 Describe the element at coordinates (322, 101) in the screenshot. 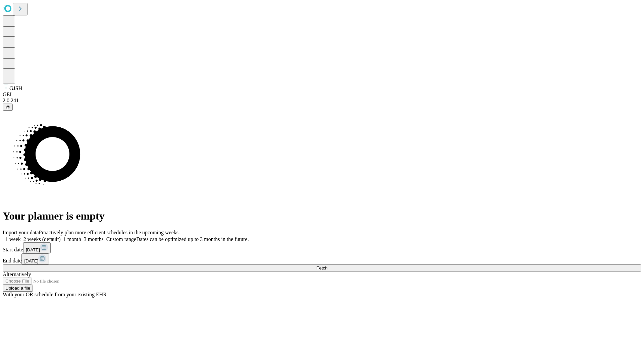

I see `div: 2.0.241` at that location.